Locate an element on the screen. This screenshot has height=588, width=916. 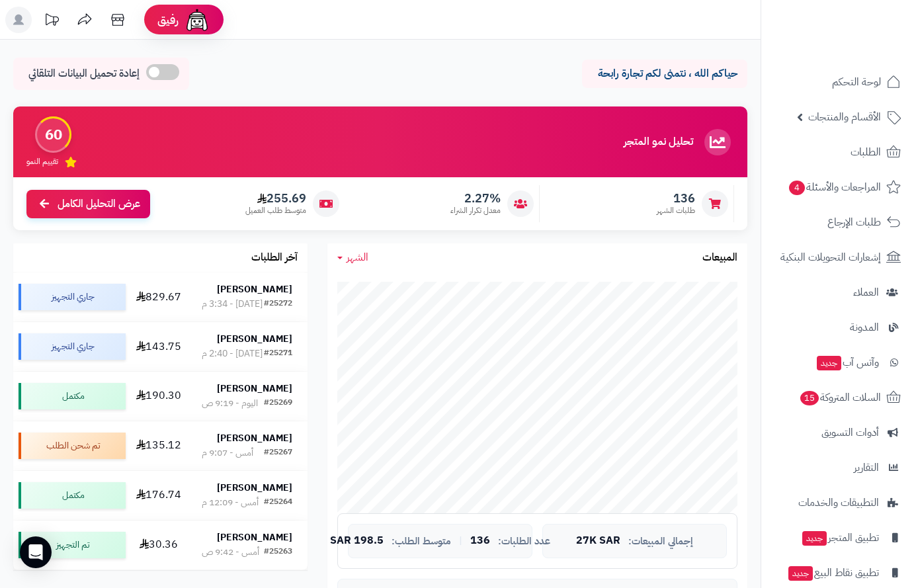
span: تطبيق نقاط البيع is located at coordinates (832, 573).